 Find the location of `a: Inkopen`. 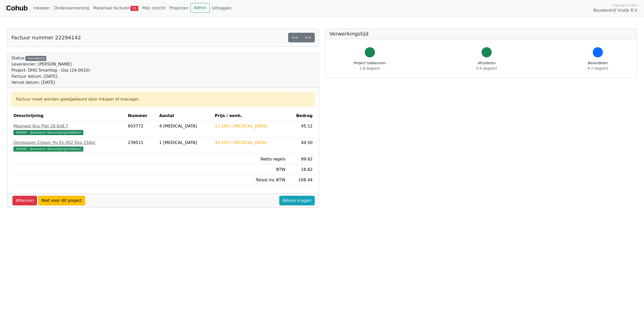

a: Inkopen is located at coordinates (41, 8).